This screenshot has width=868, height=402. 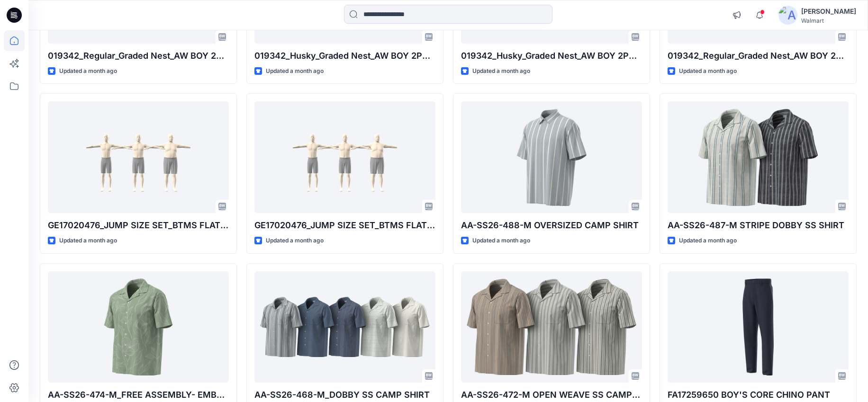 I want to click on p: AA-SS26-487-M STRIPE DOBBY SS SHIRT, so click(x=758, y=226).